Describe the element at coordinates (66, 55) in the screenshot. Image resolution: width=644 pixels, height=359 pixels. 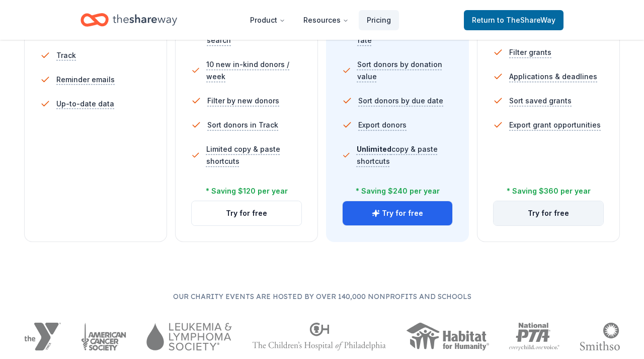
I see `span: Track` at that location.